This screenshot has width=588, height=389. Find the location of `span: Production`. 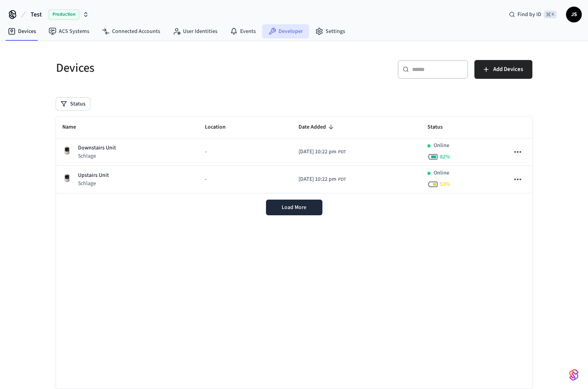

span: Production is located at coordinates (64, 14).